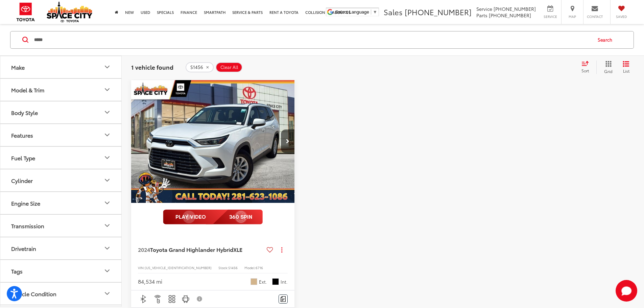 The height and width of the screenshot is (308, 644). Describe the element at coordinates (213, 141) in the screenshot. I see `div: 2024 Toyota Grand Highlander Hybrid XLE 0` at that location.